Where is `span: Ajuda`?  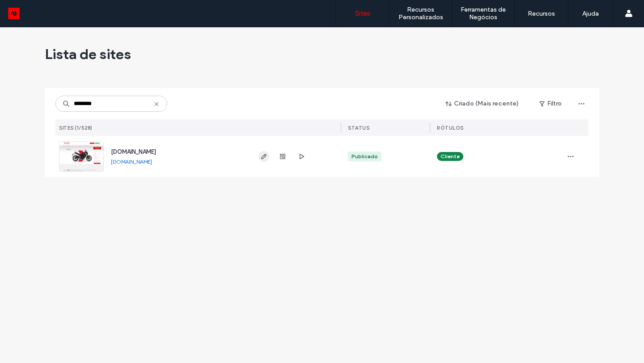 span: Ajuda is located at coordinates (31, 10).